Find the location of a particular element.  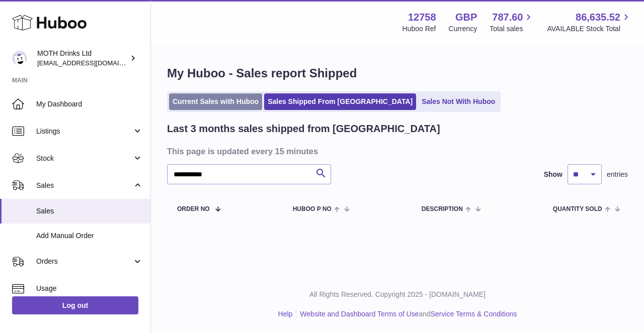

span: AVAILABLE Stock Total is located at coordinates (589, 29).